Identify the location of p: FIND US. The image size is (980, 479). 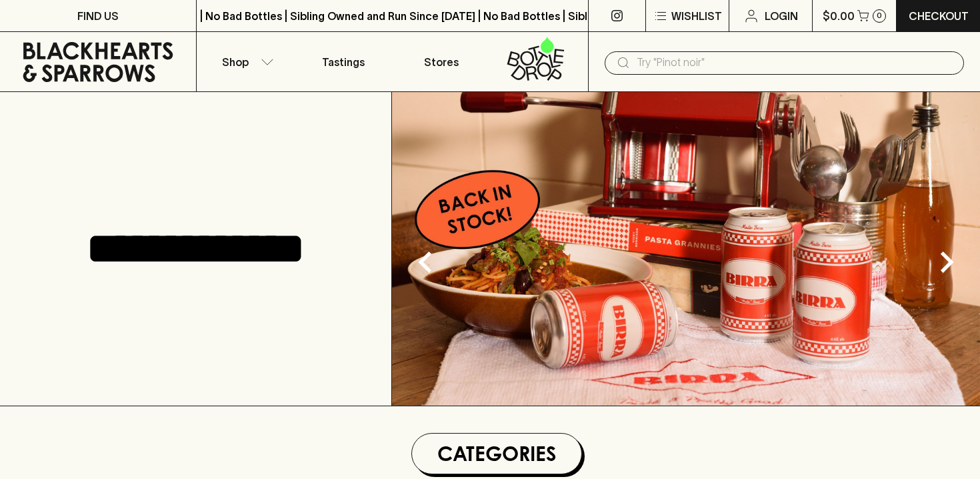
(98, 16).